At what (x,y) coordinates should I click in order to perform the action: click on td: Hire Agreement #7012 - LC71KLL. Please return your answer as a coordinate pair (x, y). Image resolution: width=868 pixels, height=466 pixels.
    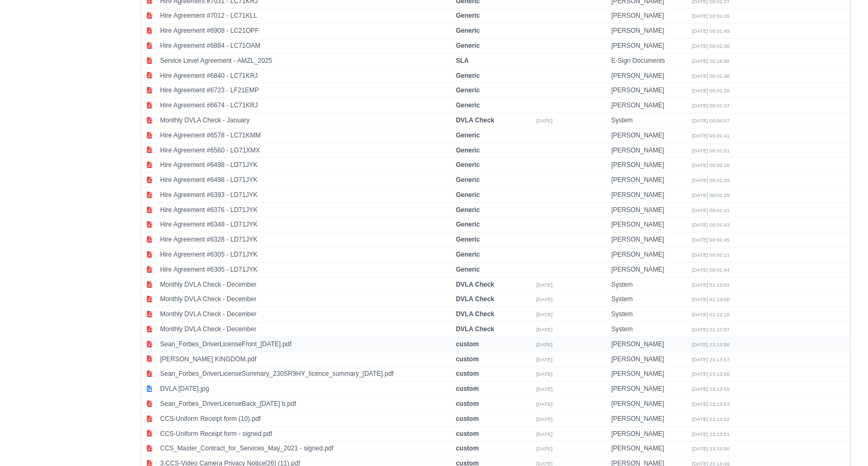
    Looking at the image, I should click on (305, 16).